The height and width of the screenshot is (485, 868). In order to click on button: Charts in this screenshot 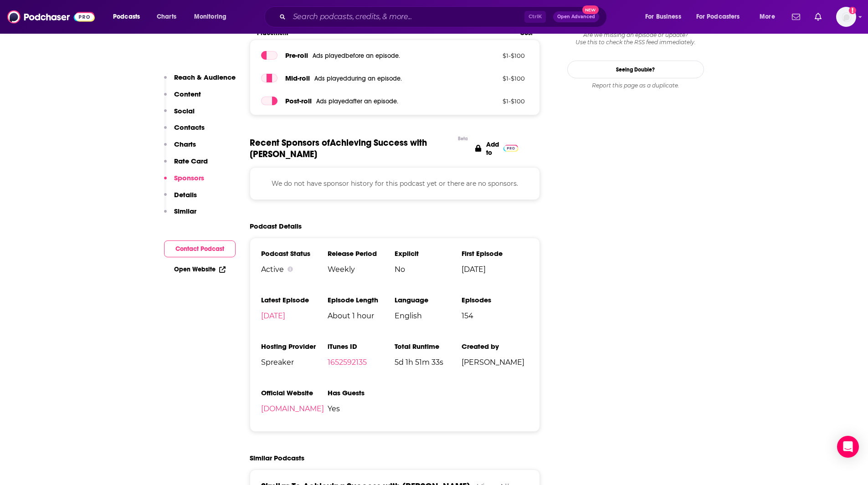, I will do `click(180, 148)`.